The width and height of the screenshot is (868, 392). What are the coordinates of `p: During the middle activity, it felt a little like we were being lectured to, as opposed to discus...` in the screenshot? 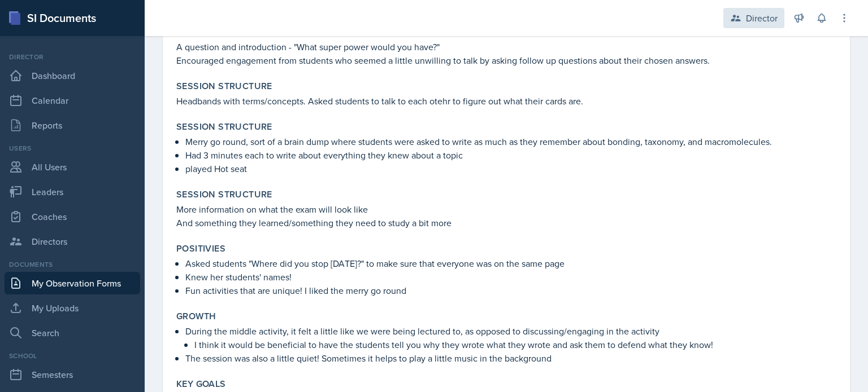 It's located at (511, 331).